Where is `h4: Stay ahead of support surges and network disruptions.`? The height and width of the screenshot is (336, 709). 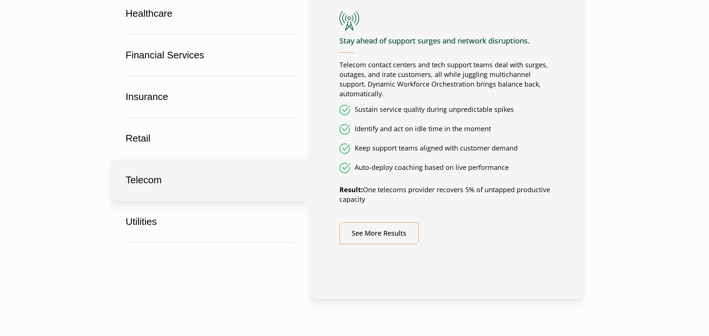 h4: Stay ahead of support surges and network disruptions. is located at coordinates (446, 45).